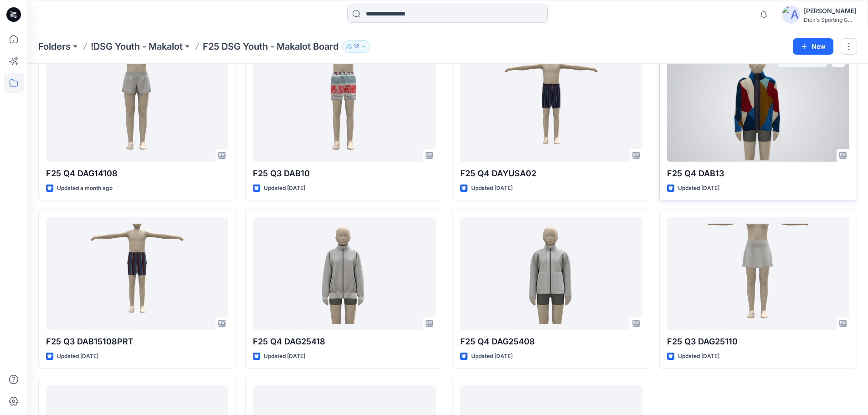 The image size is (868, 415). I want to click on a: F25 Q4 DAG25408, so click(551, 273).